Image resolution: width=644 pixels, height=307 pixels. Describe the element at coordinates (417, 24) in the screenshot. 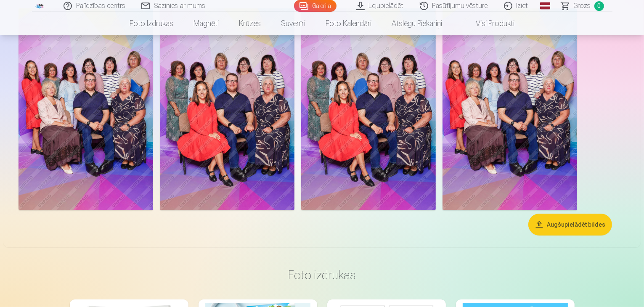

I see `a: Atslēgu piekariņi` at that location.